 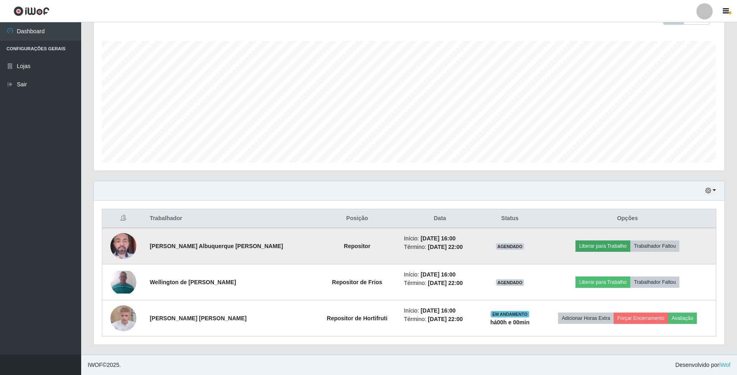 What do you see at coordinates (585, 318) in the screenshot?
I see `button: Adicionar Horas Extra` at bounding box center [585, 318].